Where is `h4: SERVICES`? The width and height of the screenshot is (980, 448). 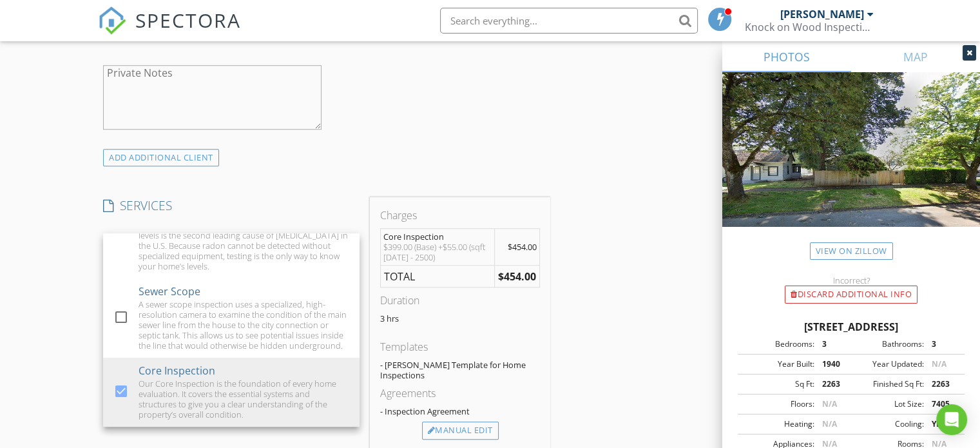 h4: SERVICES is located at coordinates (232, 205).